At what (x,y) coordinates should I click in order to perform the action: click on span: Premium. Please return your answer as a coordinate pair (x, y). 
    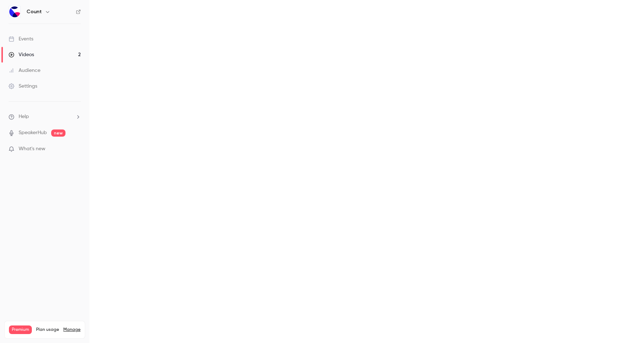
    Looking at the image, I should click on (20, 330).